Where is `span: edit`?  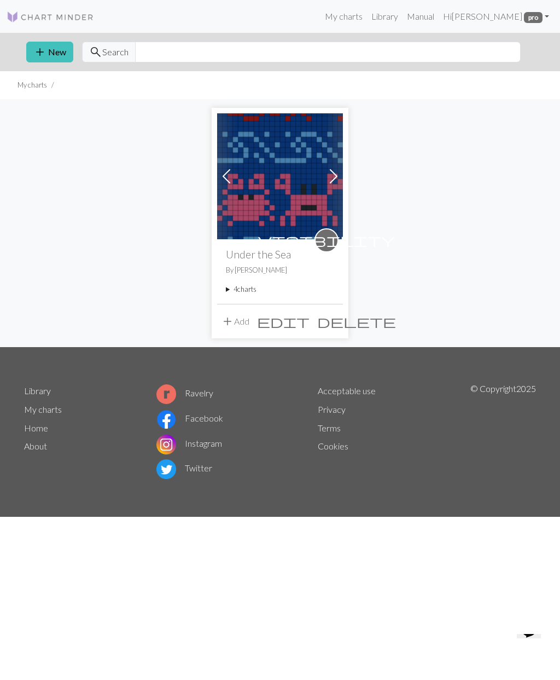 span: edit is located at coordinates (283, 321).